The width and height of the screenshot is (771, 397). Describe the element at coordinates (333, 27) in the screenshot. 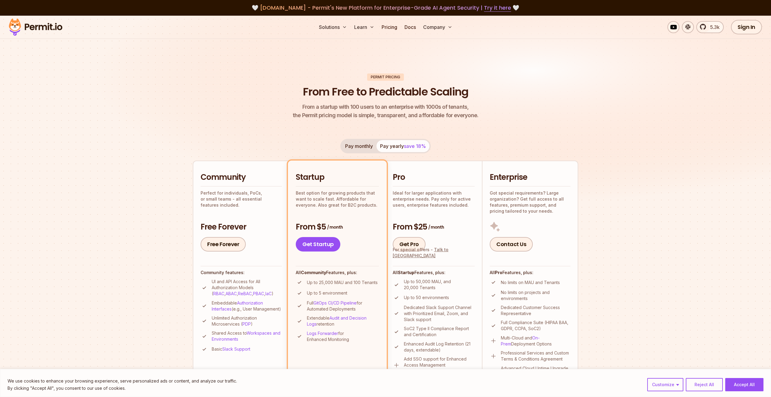

I see `button: Solutions` at that location.